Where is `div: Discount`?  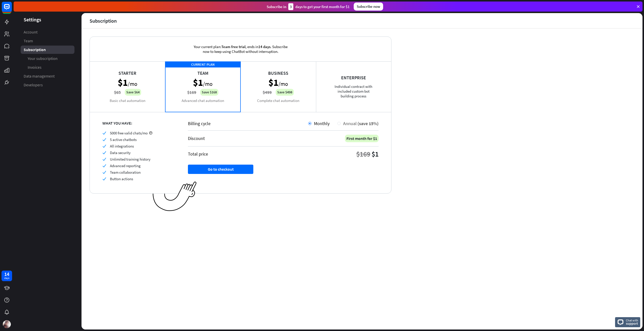
div: Discount is located at coordinates (196, 138).